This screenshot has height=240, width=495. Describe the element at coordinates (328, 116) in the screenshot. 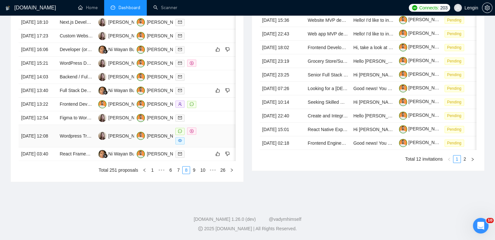

I see `td: Create and Integrate Custom PDF Report Generator (Figma Design + PHP Dashboard Enhancements)` at that location.